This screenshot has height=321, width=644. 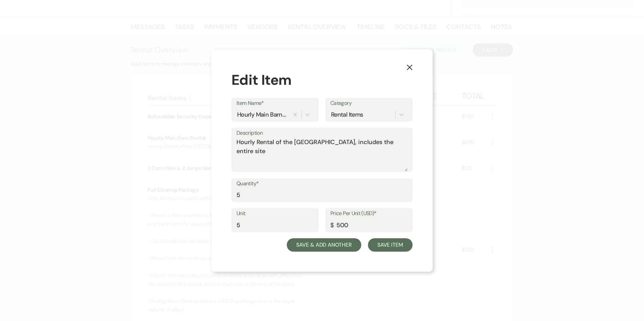 What do you see at coordinates (347, 114) in the screenshot?
I see `div: Rental Items` at bounding box center [347, 114].